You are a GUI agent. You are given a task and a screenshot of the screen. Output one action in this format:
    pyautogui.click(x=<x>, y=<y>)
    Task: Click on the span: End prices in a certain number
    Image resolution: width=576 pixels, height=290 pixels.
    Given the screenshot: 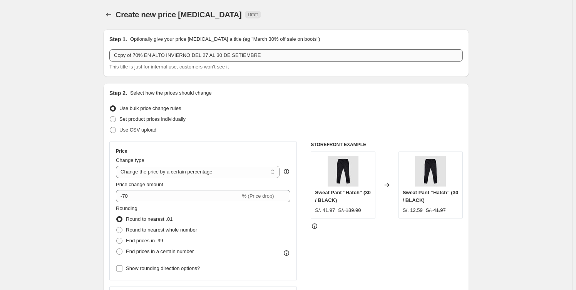 What is the action you would take?
    pyautogui.click(x=160, y=252)
    